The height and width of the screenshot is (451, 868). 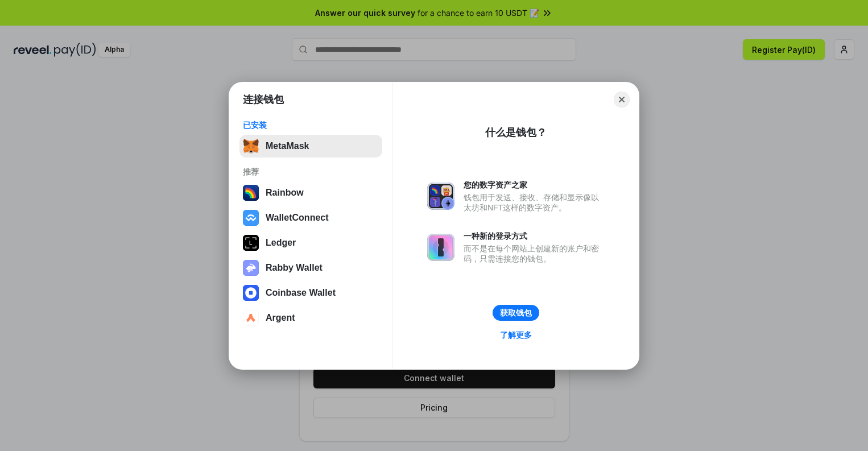 What do you see at coordinates (516, 335) in the screenshot?
I see `div: 了解更多` at bounding box center [516, 335].